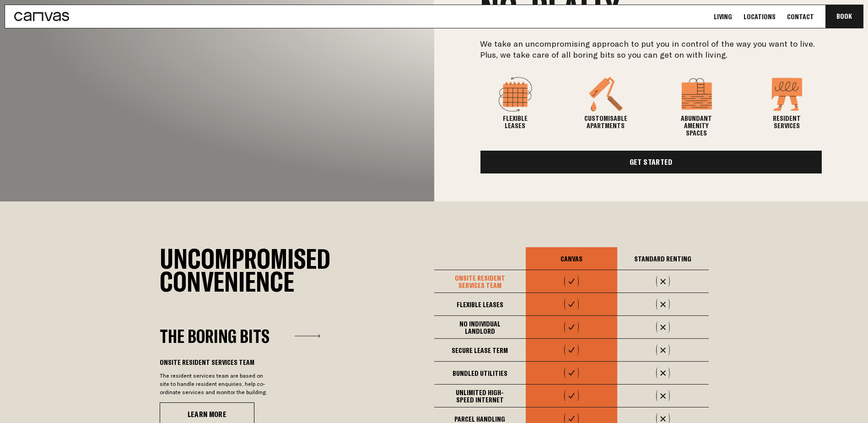 This screenshot has height=423, width=868. Describe the element at coordinates (480, 350) in the screenshot. I see `div: Secure lease term` at that location.